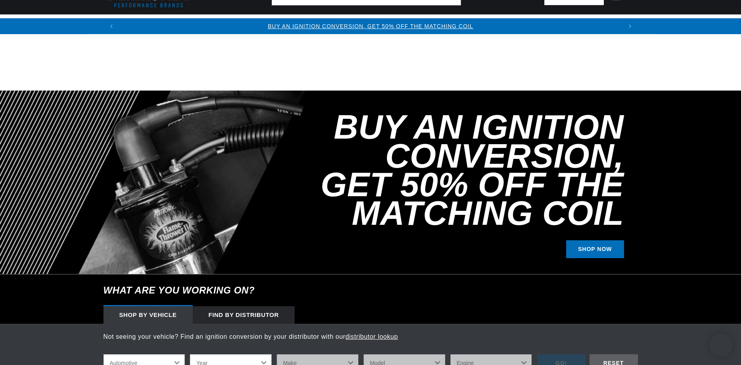  Describe the element at coordinates (655, 24) in the screenshot. I see `summary: Motorcycle` at that location.